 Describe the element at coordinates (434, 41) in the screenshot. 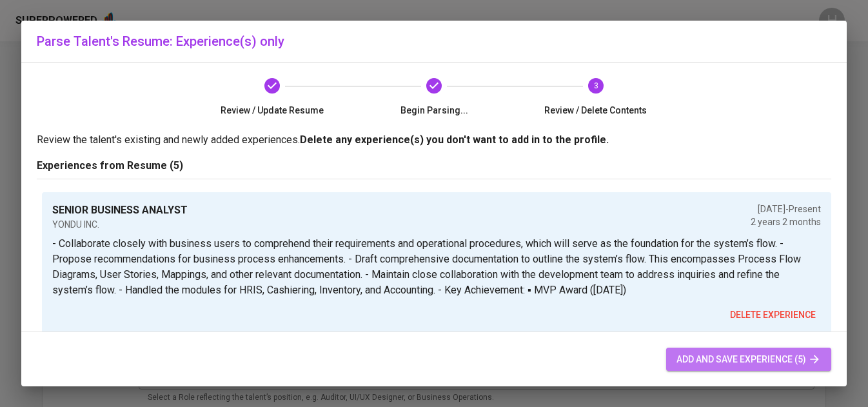

I see `h6: Parse Talent's Resume: Experience(s) only` at that location.